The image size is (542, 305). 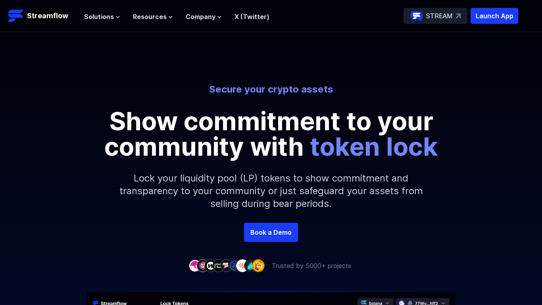 What do you see at coordinates (235, 265) in the screenshot?
I see `img: company-6` at bounding box center [235, 265].